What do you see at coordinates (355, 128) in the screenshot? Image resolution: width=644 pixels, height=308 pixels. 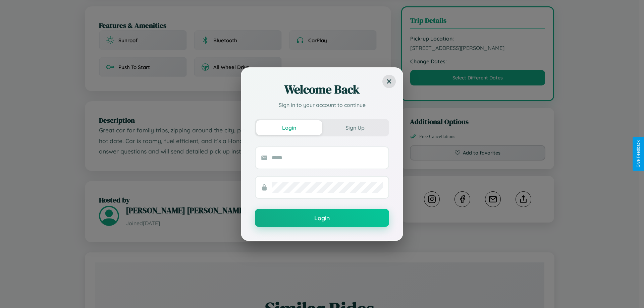 I see `button: Sign Up` at bounding box center [355, 128].